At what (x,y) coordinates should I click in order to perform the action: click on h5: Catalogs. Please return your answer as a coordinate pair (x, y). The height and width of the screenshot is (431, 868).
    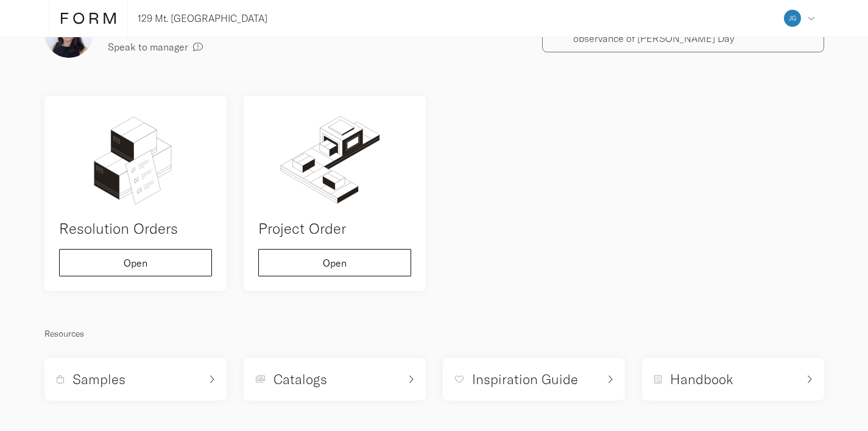
    Looking at the image, I should click on (301, 379).